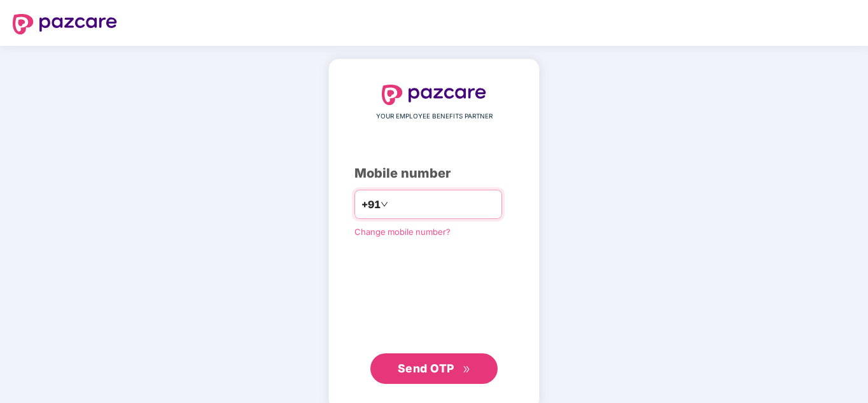 The image size is (868, 403). Describe the element at coordinates (434, 369) in the screenshot. I see `button: Send OTPdouble-right` at that location.